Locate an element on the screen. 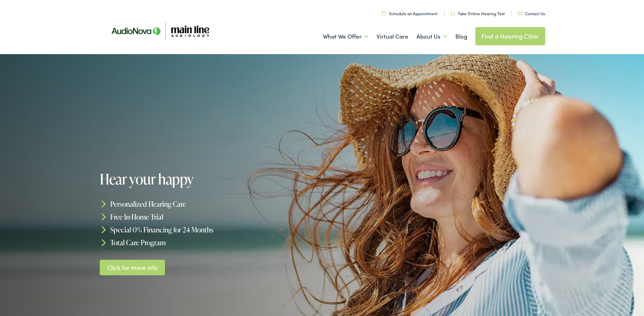 The image size is (644, 316). a: Take Online Hearing Test is located at coordinates (477, 13).